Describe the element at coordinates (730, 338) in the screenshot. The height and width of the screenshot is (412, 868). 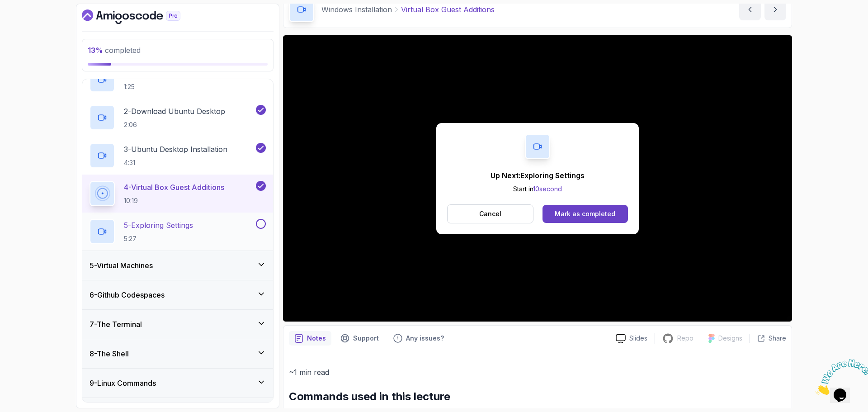
I see `p: Designs` at that location.